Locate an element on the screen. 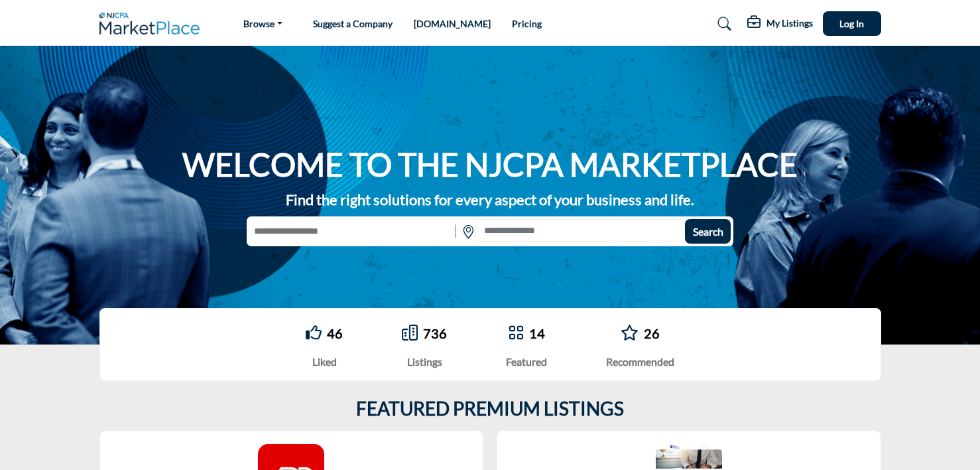 Image resolution: width=980 pixels, height=470 pixels. img: Rectangle%203585.svg is located at coordinates (455, 231).